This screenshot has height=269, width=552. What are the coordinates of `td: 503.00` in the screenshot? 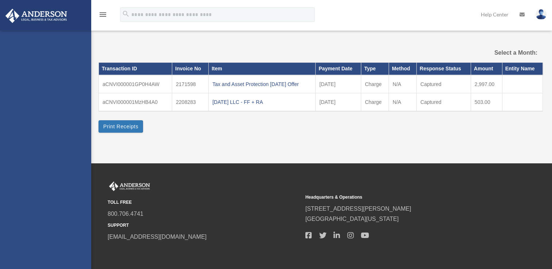 It's located at (487, 102).